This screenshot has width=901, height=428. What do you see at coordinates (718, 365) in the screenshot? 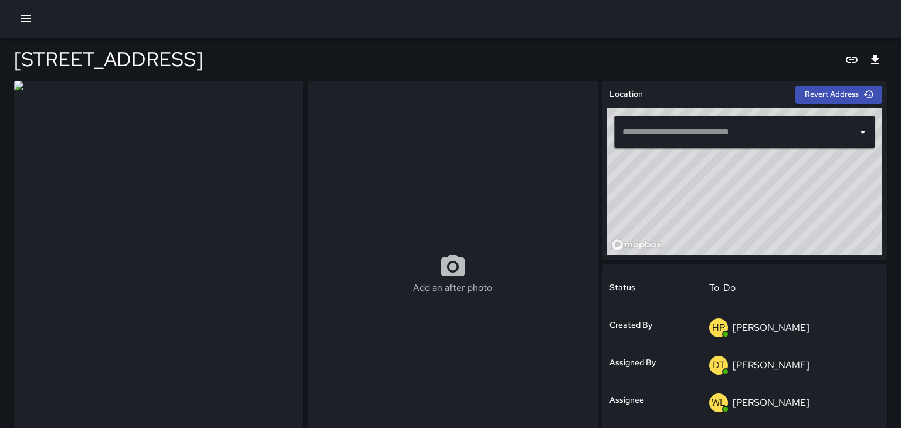
I see `p: DT` at bounding box center [718, 365].